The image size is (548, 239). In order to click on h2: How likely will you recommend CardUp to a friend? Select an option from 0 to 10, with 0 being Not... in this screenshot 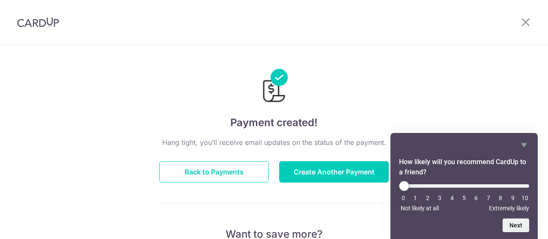, I will do `click(464, 167)`.